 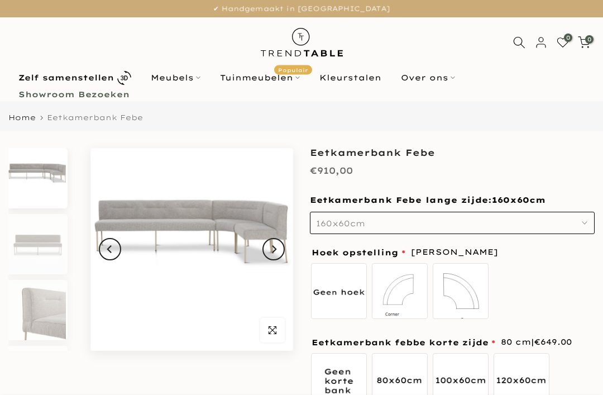 What do you see at coordinates (293, 70) in the screenshot?
I see `span: Populair` at bounding box center [293, 70].